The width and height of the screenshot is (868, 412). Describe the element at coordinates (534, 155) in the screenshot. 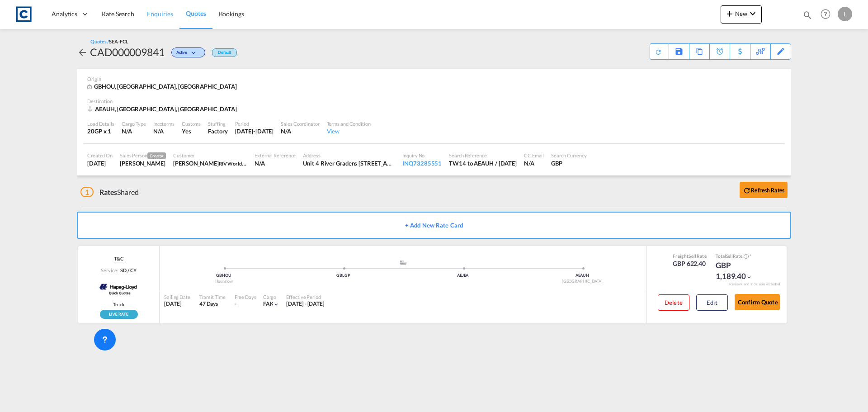

I see `div: CC Email` at that location.